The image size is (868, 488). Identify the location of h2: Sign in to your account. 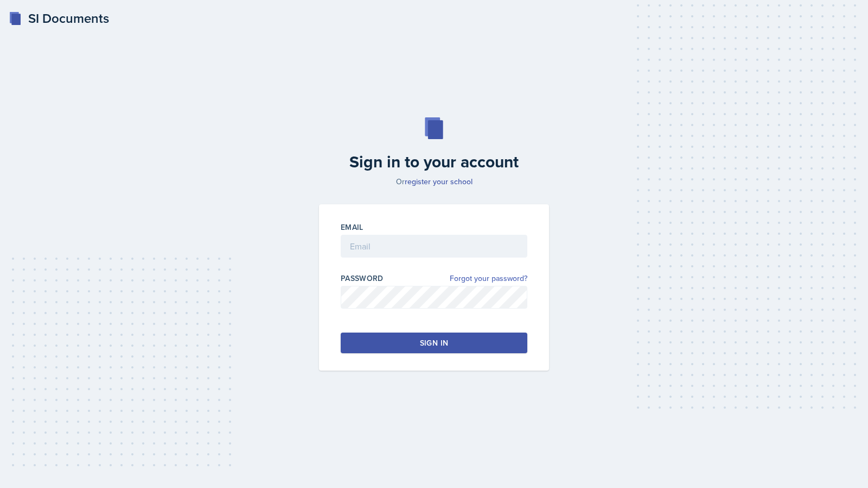
(434, 162).